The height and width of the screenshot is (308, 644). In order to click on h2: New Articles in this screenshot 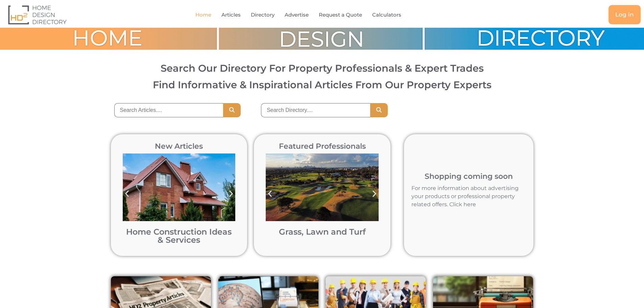, I will do `click(179, 146)`.